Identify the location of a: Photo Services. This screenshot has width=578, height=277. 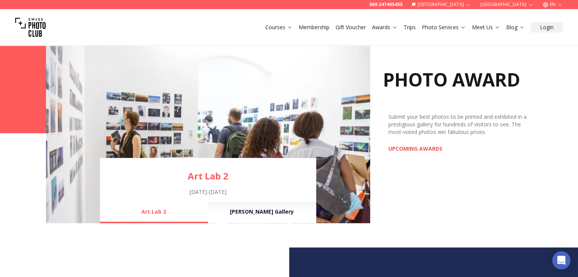
(444, 27).